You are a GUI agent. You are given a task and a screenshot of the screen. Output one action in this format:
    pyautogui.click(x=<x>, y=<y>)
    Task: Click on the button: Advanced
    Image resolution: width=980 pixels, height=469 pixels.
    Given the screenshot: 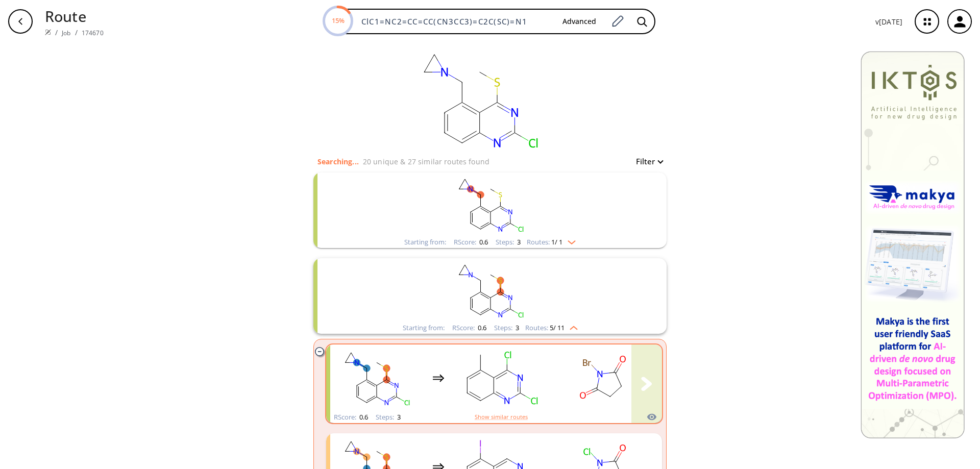 What is the action you would take?
    pyautogui.click(x=580, y=22)
    